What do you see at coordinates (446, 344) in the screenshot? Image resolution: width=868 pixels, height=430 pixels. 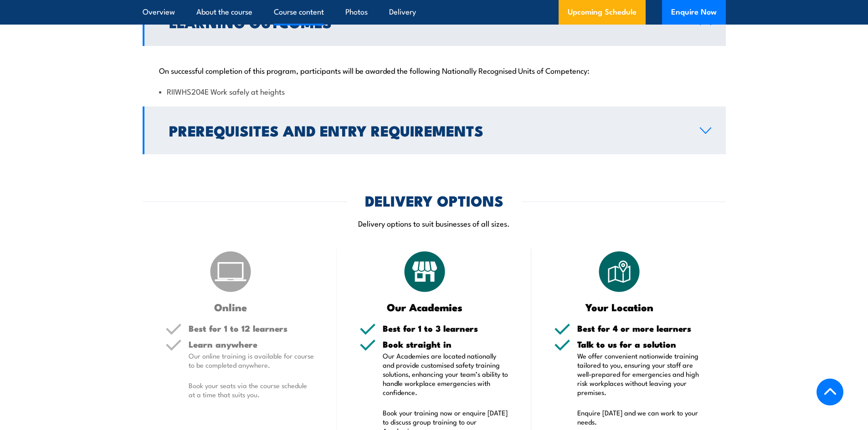 I see `h5: Book straight in` at bounding box center [446, 344].